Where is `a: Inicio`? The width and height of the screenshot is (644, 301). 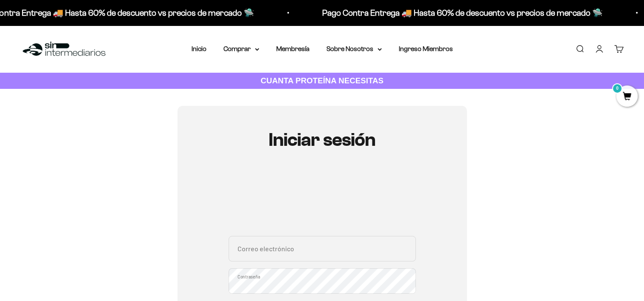
a: Inicio is located at coordinates (199, 49).